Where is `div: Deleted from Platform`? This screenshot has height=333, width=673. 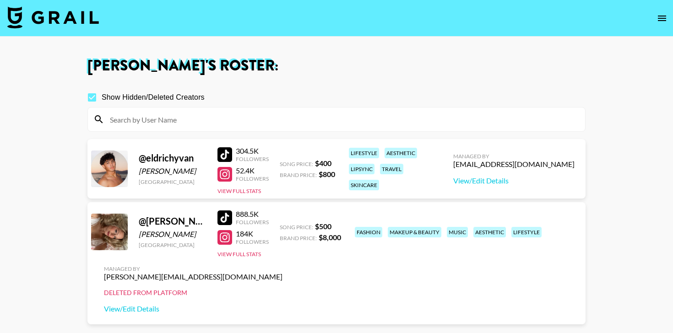
div: Deleted from Platform is located at coordinates (193, 293).